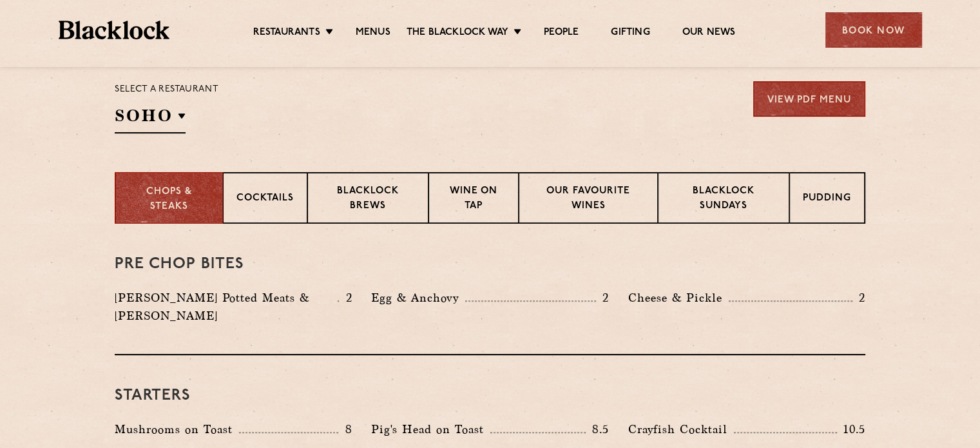 The height and width of the screenshot is (448, 980). Describe the element at coordinates (418, 298) in the screenshot. I see `p: Egg & Anchovy` at that location.